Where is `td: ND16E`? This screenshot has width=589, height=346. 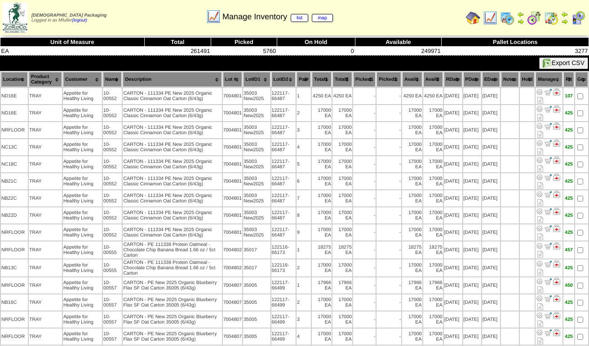
td: ND16E is located at coordinates (14, 113).